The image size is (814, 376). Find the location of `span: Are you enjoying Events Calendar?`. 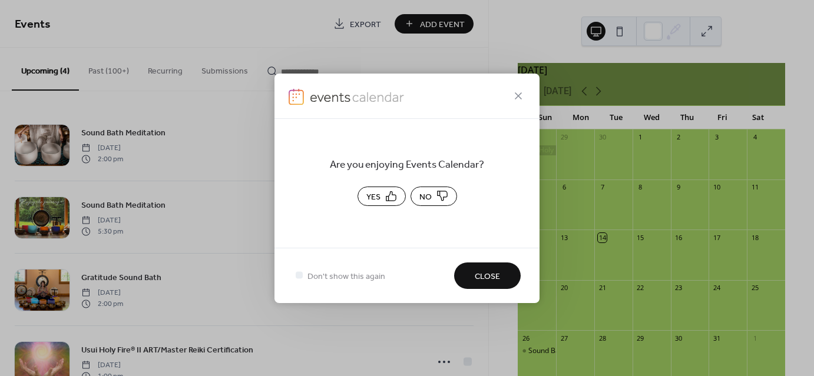

span: Are you enjoying Events Calendar? is located at coordinates (407, 165).